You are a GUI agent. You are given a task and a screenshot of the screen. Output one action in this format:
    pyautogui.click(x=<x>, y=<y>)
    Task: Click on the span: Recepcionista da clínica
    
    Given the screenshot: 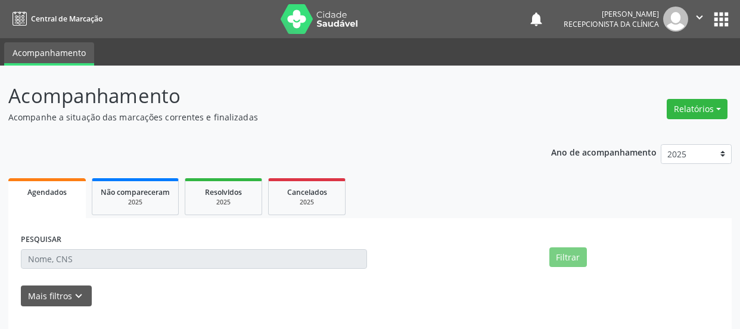 What is the action you would take?
    pyautogui.click(x=611, y=24)
    